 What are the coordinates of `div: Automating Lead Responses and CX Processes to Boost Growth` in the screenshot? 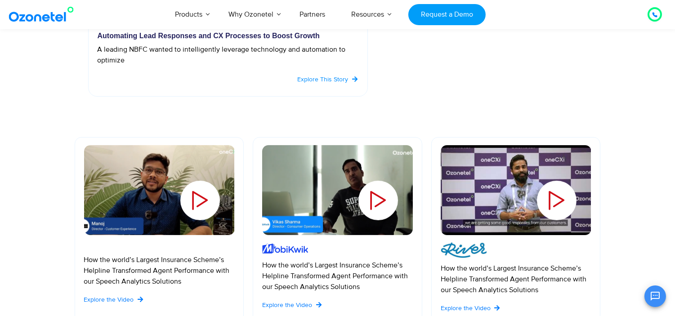 It's located at (228, 36).